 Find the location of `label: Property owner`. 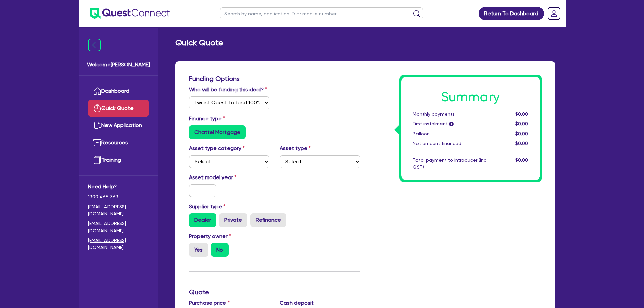

label: Property owner is located at coordinates (210, 237).